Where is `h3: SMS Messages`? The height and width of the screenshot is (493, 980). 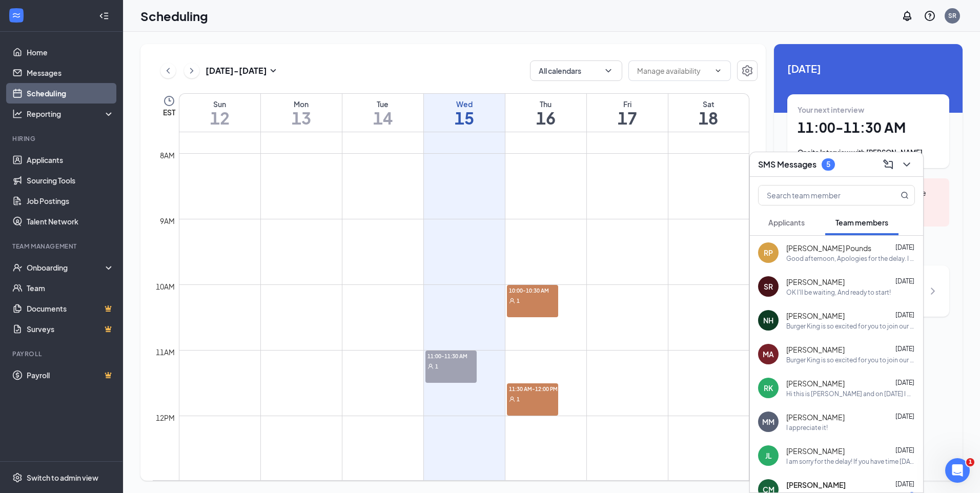 h3: SMS Messages is located at coordinates (788, 165).